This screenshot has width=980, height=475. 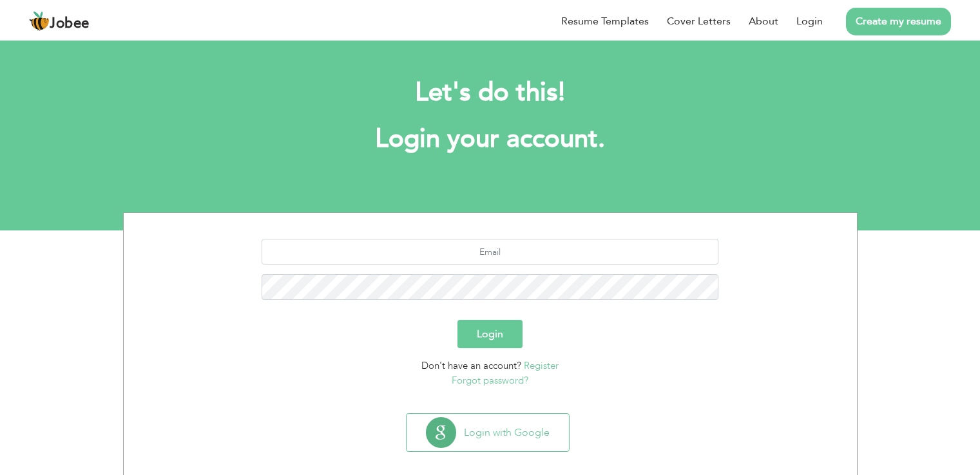 I want to click on span: Don't have an account?, so click(x=471, y=366).